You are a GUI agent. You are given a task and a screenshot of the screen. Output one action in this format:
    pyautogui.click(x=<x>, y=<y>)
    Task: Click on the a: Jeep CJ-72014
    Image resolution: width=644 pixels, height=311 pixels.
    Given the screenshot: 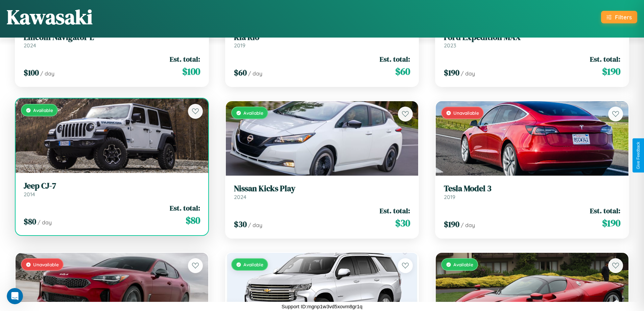 What is the action you would take?
    pyautogui.click(x=112, y=189)
    